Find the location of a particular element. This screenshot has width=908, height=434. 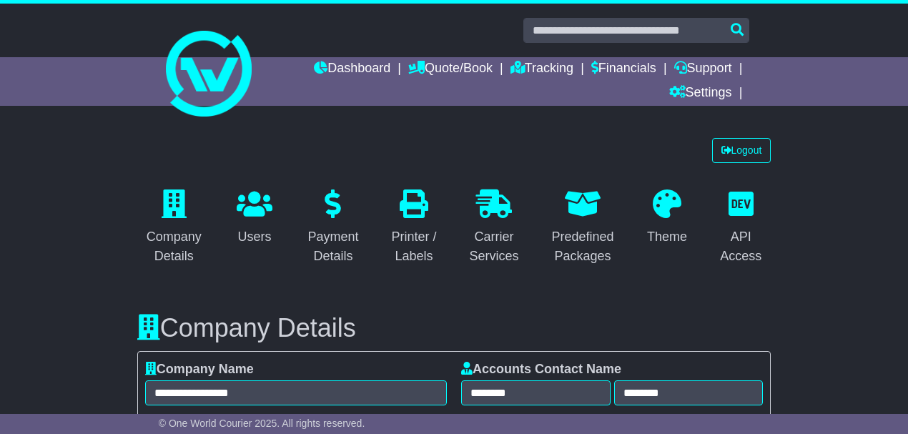

div: Company Details is located at coordinates (174, 247).